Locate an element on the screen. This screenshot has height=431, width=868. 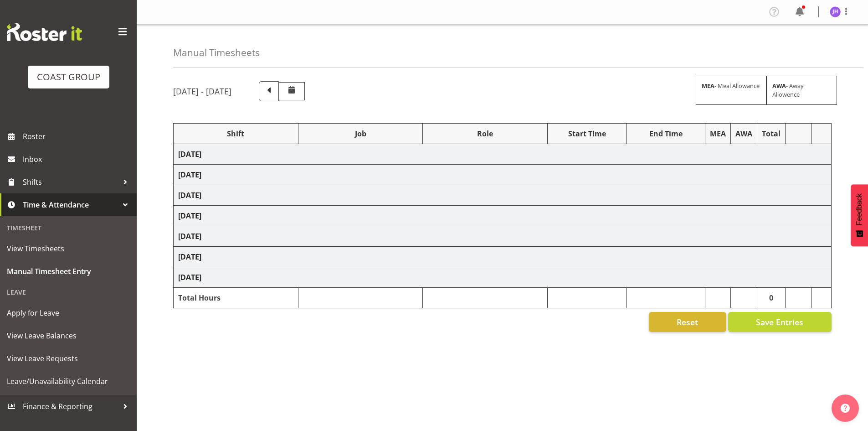
img: Rosterit website logo is located at coordinates (44, 32).